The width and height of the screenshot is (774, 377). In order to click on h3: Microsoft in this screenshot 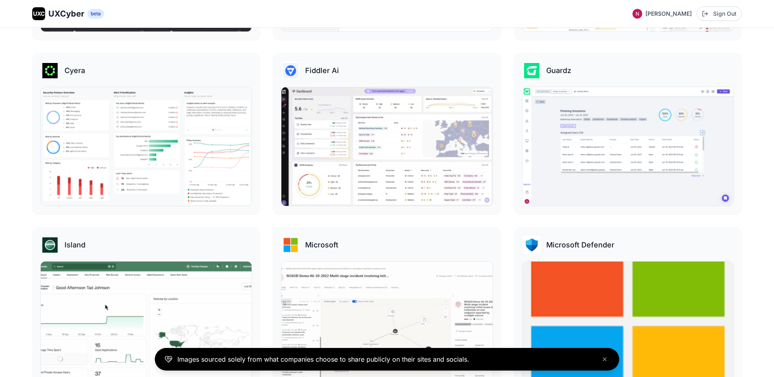, I will do `click(322, 245)`.